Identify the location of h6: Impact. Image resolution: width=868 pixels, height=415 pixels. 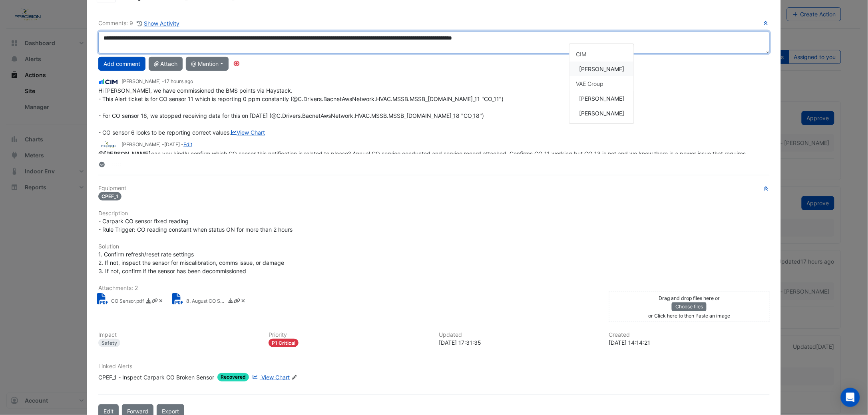
(179, 335).